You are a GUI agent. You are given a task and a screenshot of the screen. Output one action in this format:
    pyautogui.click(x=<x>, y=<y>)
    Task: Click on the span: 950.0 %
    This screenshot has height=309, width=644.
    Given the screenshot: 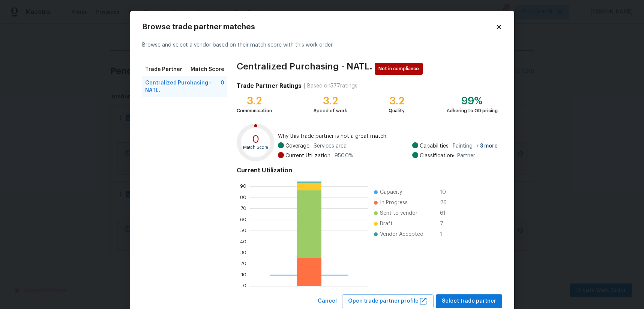 What is the action you would take?
    pyautogui.click(x=344, y=156)
    